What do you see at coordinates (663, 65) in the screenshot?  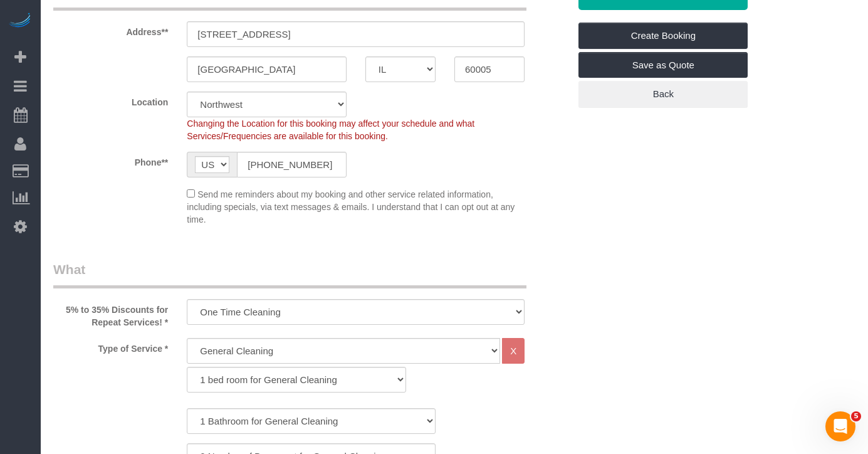 I see `a: Save as Quote` at bounding box center [663, 65].